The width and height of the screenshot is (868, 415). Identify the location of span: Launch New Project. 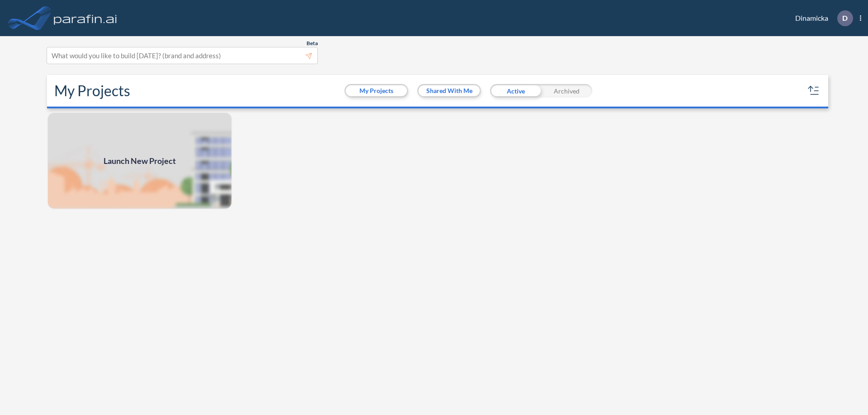
(140, 161).